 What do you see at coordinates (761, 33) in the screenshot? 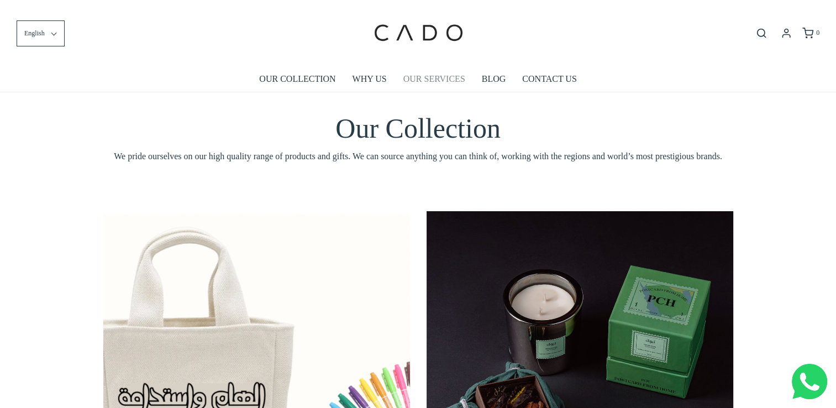
I see `button: Open search bar` at bounding box center [761, 33].